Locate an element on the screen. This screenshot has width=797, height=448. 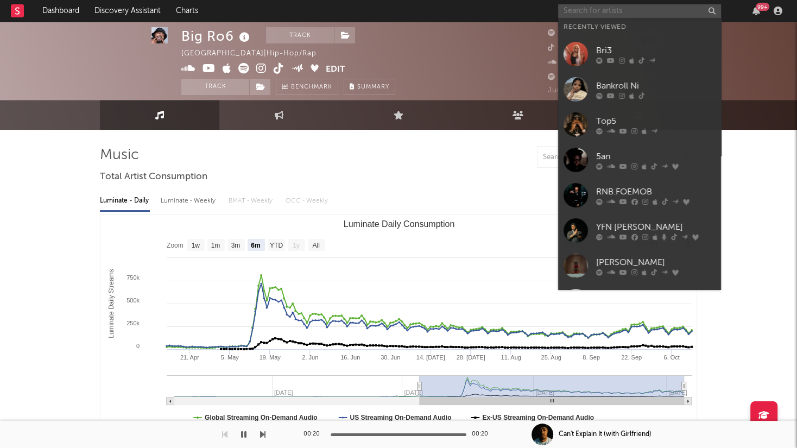
text: 6m is located at coordinates (255, 245).